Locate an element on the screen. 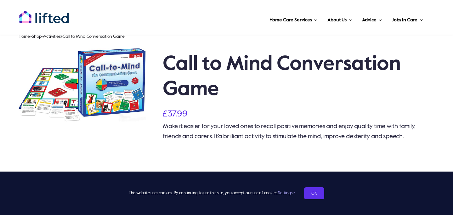 The image size is (453, 215). span: Home Care Services is located at coordinates (290, 20).